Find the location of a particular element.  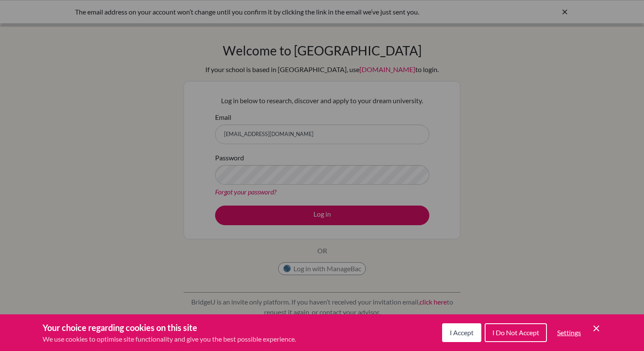

button: I Accept is located at coordinates (462, 332).